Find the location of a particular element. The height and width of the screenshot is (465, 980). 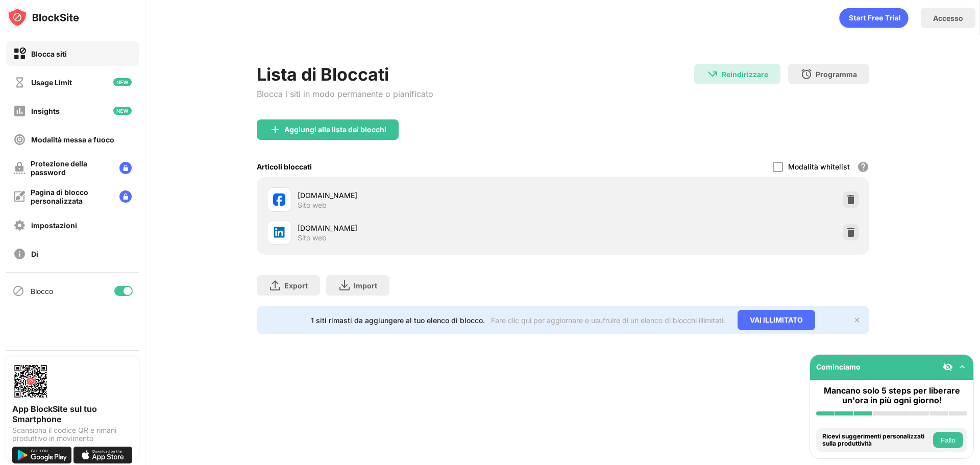

img: omni-setup-toggle.svg is located at coordinates (963, 367).